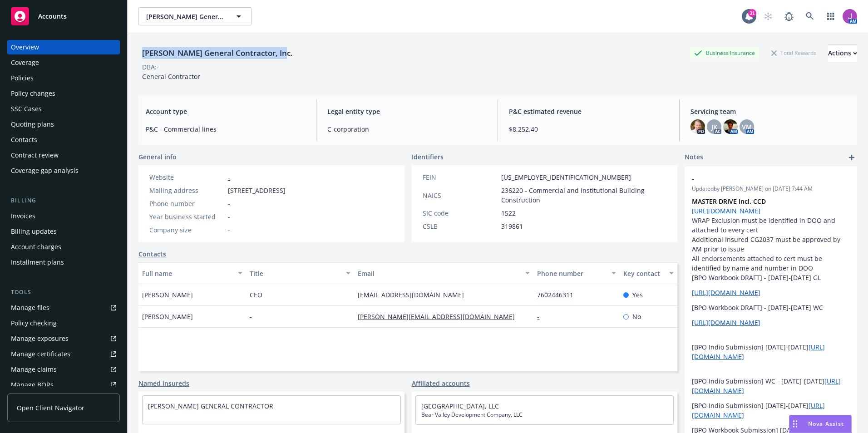 This screenshot has width=868, height=433. Describe the element at coordinates (821, 424) in the screenshot. I see `button: Nova Assist` at that location.